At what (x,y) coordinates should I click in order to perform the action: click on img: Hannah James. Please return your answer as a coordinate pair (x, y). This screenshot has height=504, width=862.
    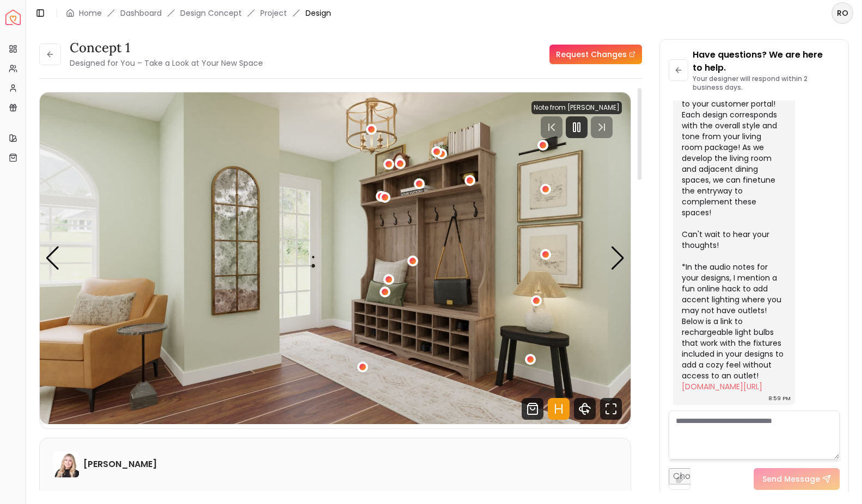
    Looking at the image, I should click on (66, 464).